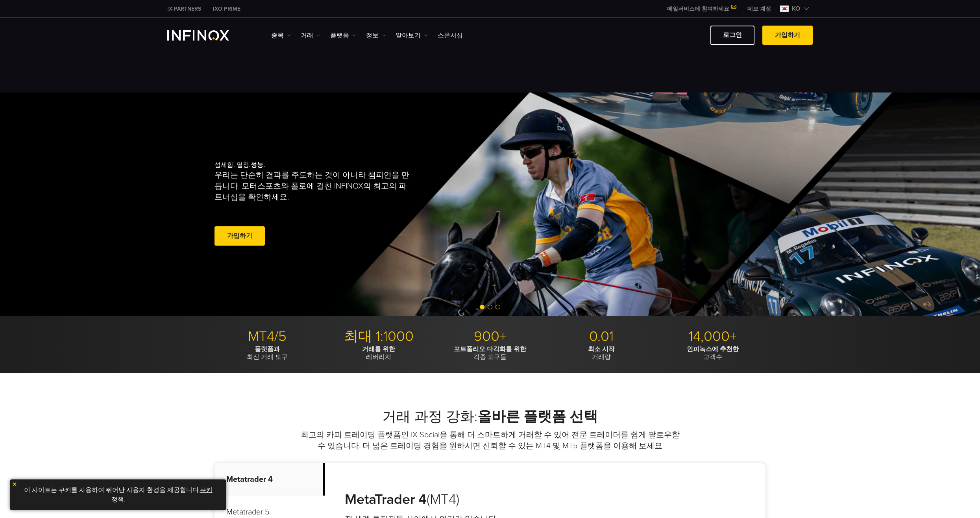 The image size is (980, 518). Describe the element at coordinates (311, 36) in the screenshot. I see `a: 거래` at that location.